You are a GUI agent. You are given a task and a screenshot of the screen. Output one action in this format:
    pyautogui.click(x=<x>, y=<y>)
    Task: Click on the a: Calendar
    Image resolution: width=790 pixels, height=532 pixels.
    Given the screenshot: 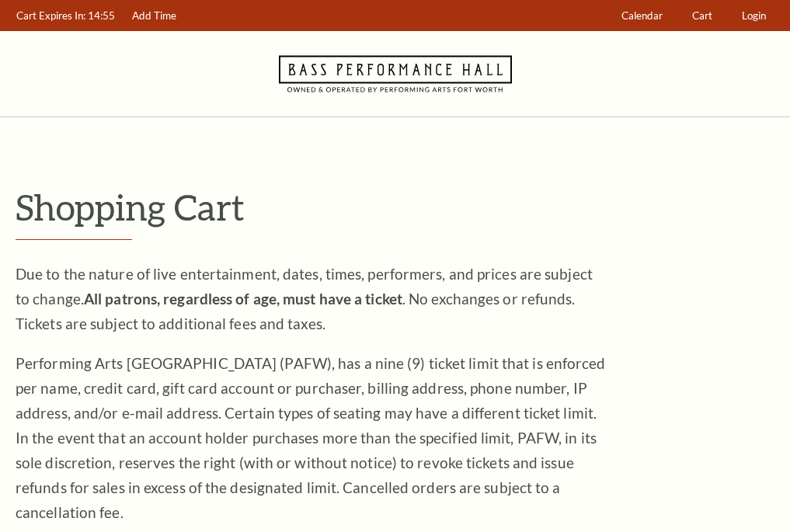 What is the action you would take?
    pyautogui.click(x=643, y=16)
    